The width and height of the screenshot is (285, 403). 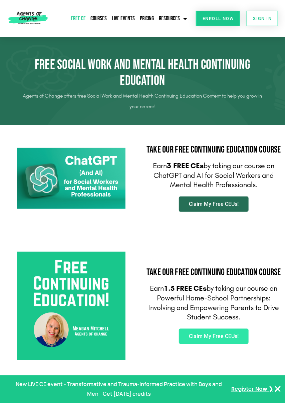 I want to click on span: Register Now ❯, so click(x=252, y=390).